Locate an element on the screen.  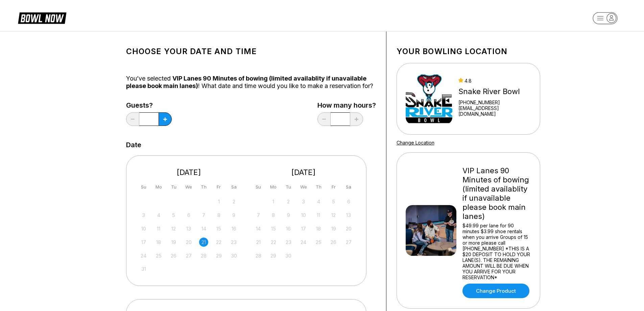
div: Not available Thursday, September 11th, 2025 is located at coordinates (318, 215).